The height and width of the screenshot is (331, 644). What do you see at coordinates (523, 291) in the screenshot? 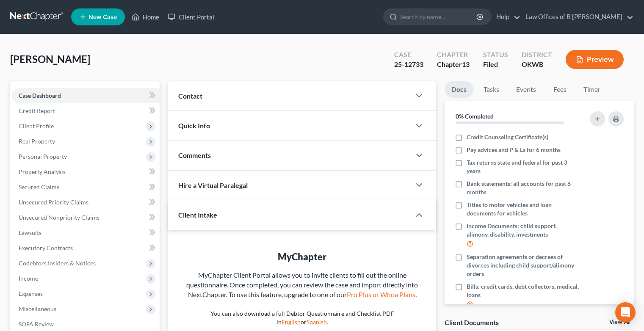
I see `span: Bills: credit cards, debt collectors, medical, loans` at bounding box center [523, 291].